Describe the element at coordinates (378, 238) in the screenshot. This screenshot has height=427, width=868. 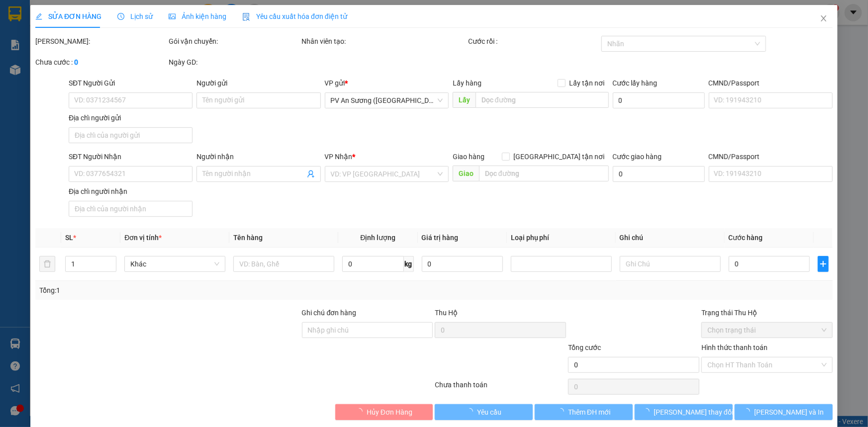
I see `span: Định lượng` at that location.